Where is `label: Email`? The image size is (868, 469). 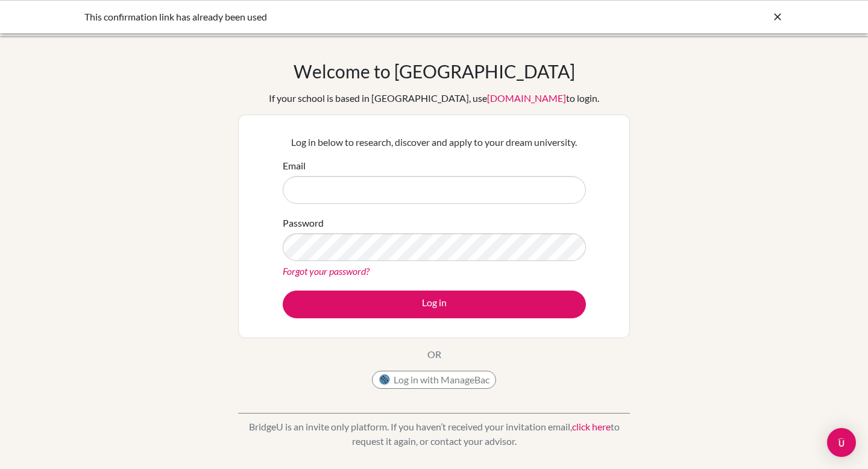 label: Email is located at coordinates (294, 165).